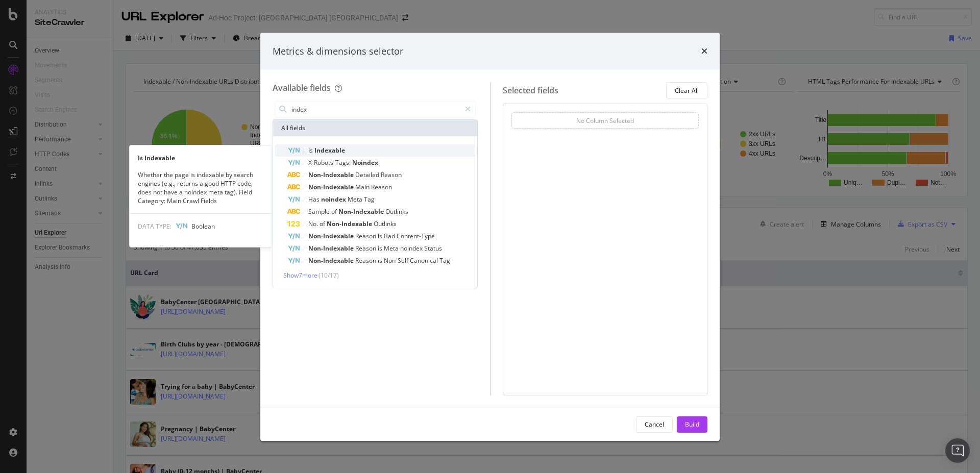  Describe the element at coordinates (705, 52) in the screenshot. I see `div: times` at that location.